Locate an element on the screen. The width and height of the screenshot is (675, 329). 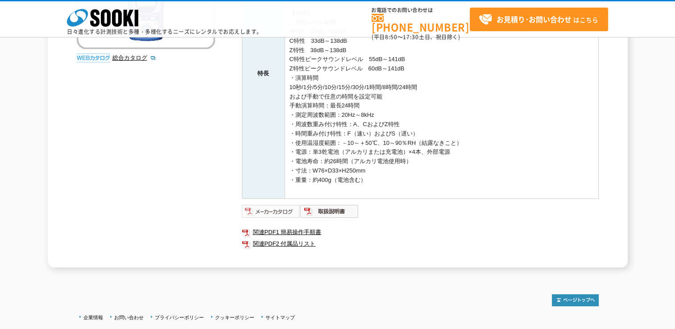
a: プライバシーポリシー is located at coordinates (179, 318).